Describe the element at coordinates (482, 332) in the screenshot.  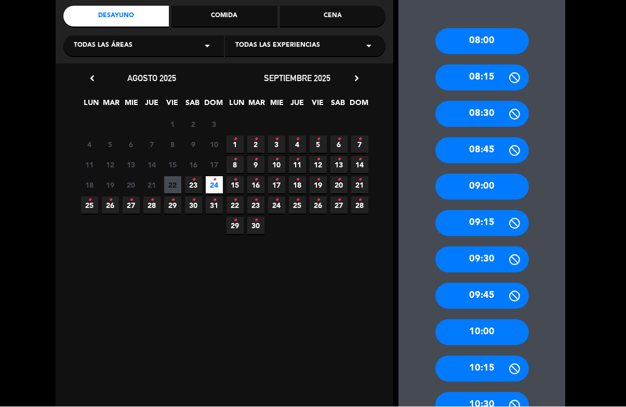
I see `div: 10:00` at that location.